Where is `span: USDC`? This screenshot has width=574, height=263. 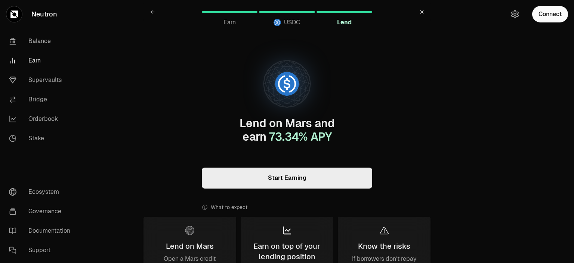 span: USDC is located at coordinates (292, 22).